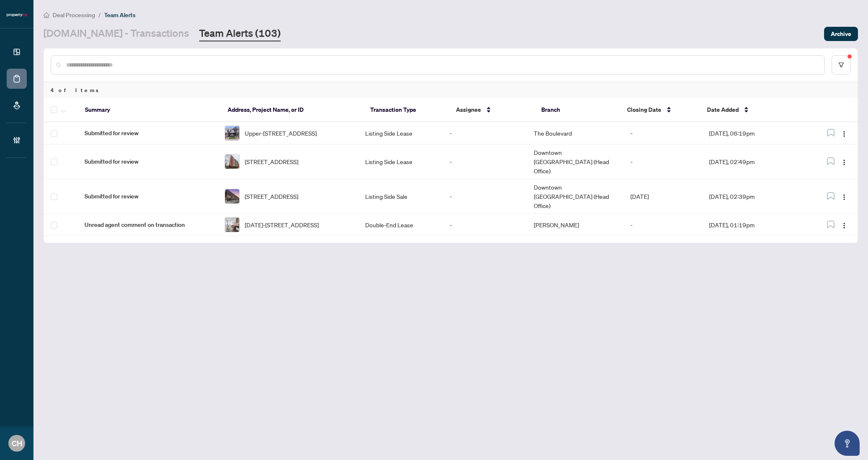 Image resolution: width=868 pixels, height=460 pixels. What do you see at coordinates (841, 34) in the screenshot?
I see `span: Archive` at bounding box center [841, 34].